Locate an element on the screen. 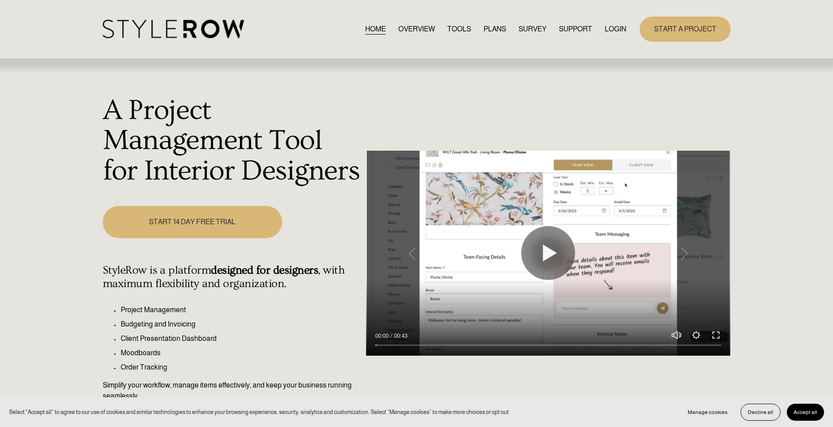 Image resolution: width=833 pixels, height=427 pixels. a: START 14 DAY FREE TRIAL is located at coordinates (192, 222).